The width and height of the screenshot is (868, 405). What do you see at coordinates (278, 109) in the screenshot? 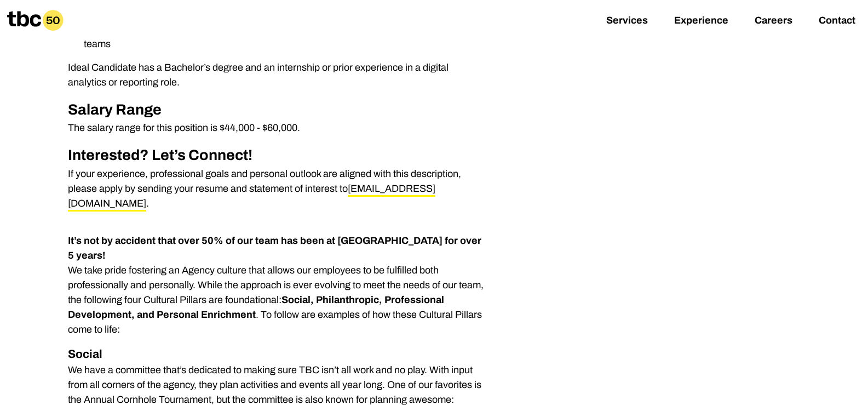
I see `h2: Salary Range` at bounding box center [278, 109].